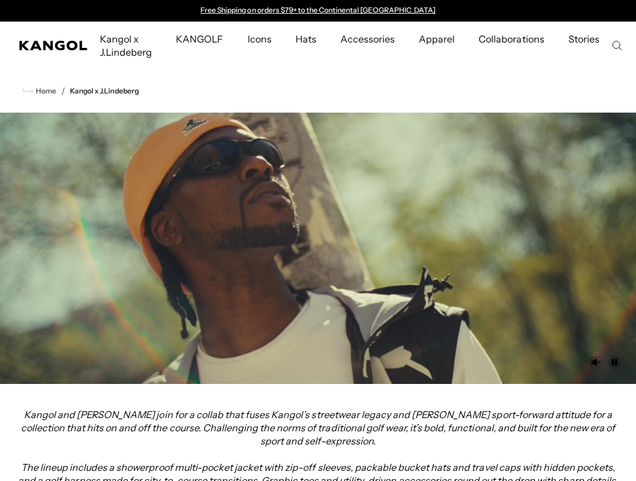 This screenshot has height=481, width=636. I want to click on span: Stories, so click(584, 46).